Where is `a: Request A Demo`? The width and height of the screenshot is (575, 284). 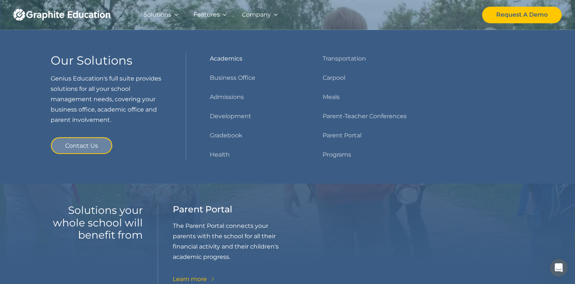 a: Request A Demo is located at coordinates (522, 15).